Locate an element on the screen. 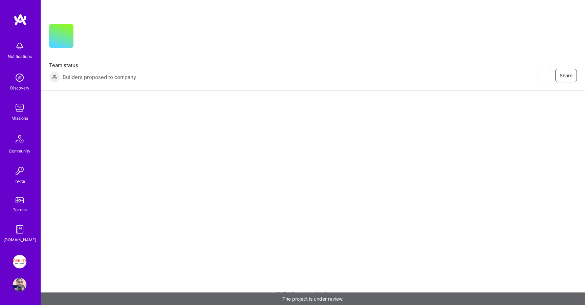 The height and width of the screenshot is (305, 585). div: Missions is located at coordinates (20, 118).